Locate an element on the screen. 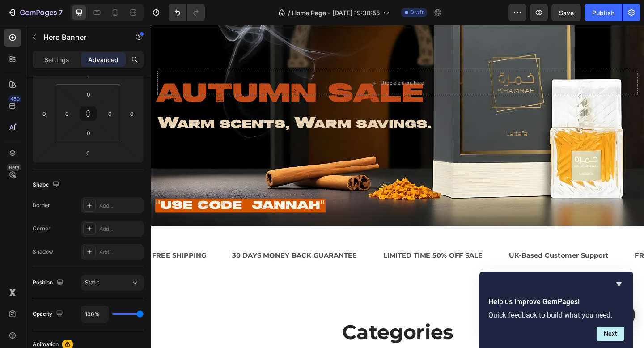 The height and width of the screenshot is (348, 644). div: Opacity is located at coordinates (49, 314).